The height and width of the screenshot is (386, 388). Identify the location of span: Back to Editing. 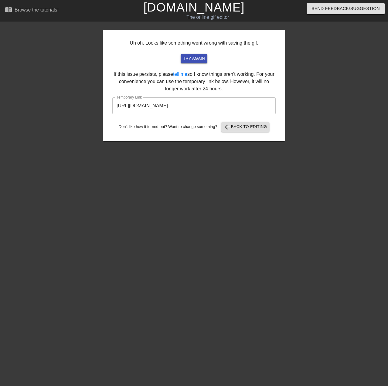
(245, 127).